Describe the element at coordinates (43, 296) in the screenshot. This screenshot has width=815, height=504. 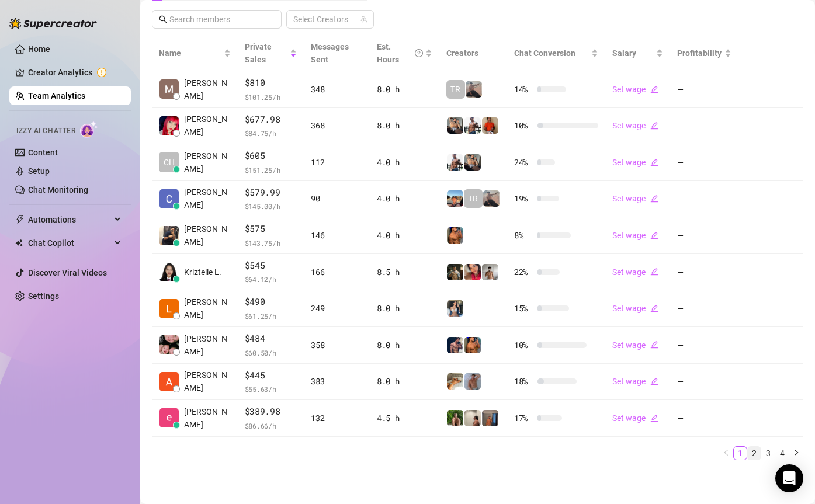
I see `a: Settings` at that location.